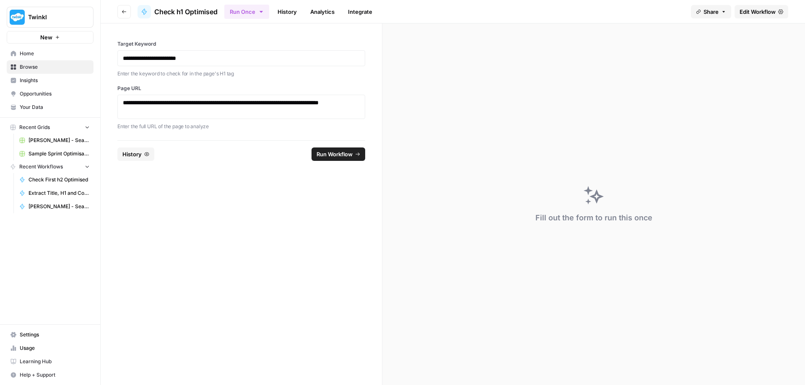 The height and width of the screenshot is (385, 805). Describe the element at coordinates (50, 167) in the screenshot. I see `button: Recent Workflows` at that location.